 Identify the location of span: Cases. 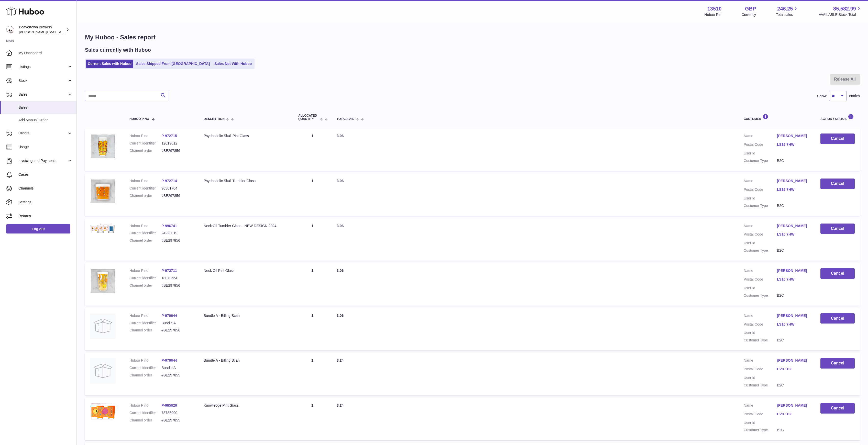
(45, 174).